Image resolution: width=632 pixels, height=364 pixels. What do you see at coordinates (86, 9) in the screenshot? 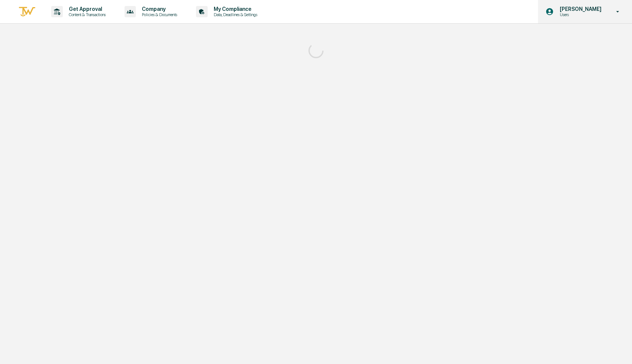
I see `p: Get Approval` at bounding box center [86, 9].